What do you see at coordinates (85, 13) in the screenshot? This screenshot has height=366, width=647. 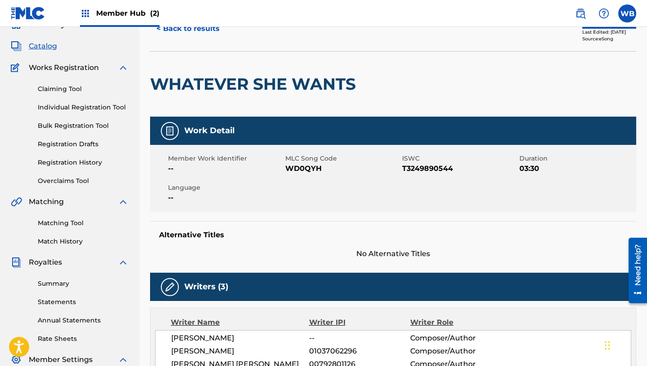 I see `img: Top Rightsholders` at bounding box center [85, 13].